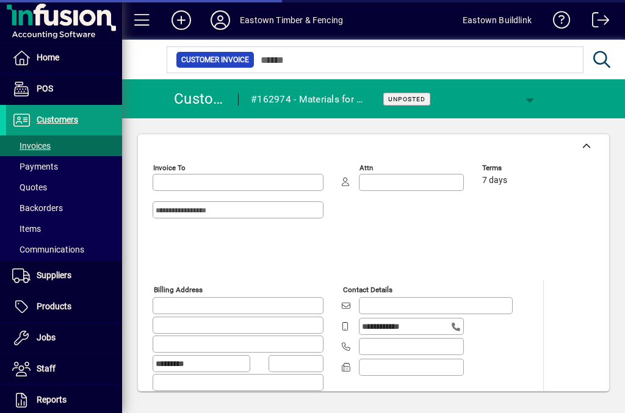 The image size is (625, 413). Describe the element at coordinates (35, 167) in the screenshot. I see `span: Payments` at that location.